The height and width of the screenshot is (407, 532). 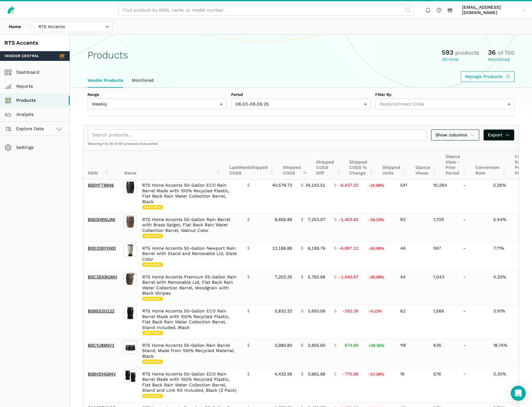 I want to click on label: Period, so click(x=301, y=95).